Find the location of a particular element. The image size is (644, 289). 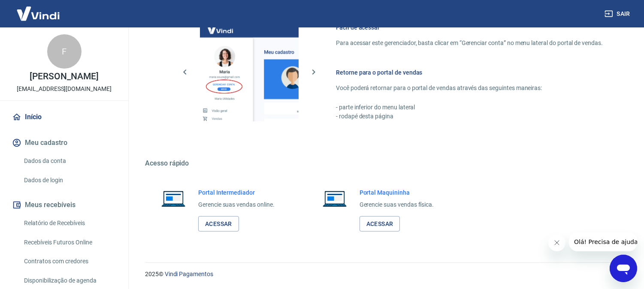

a: Dados de login is located at coordinates (69, 180).